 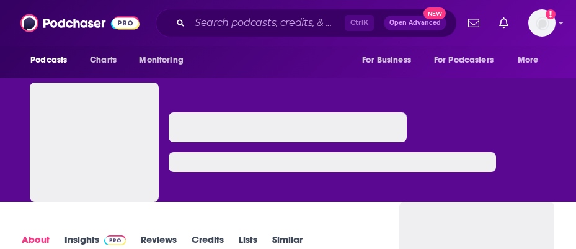 I want to click on svg: Add a profile image, so click(x=551, y=14).